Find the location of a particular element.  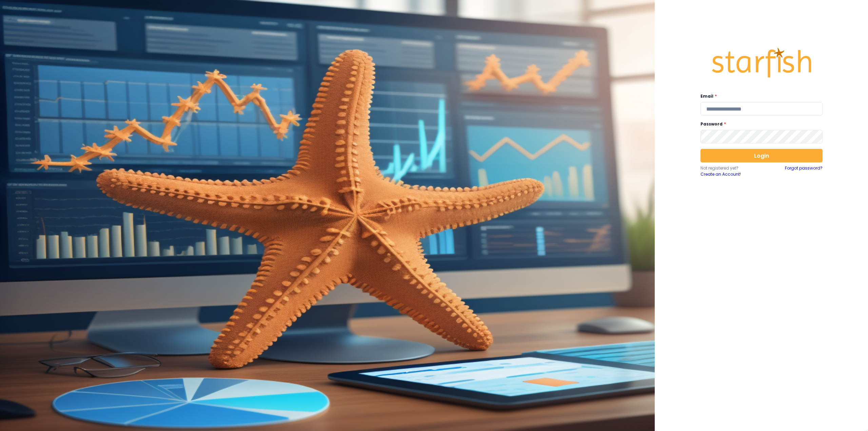

img: Logo.42cb71d561138c82c4ab.png is located at coordinates (761, 63).